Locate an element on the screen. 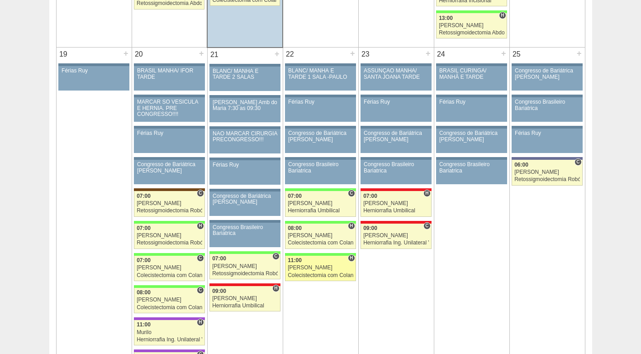  div: 24 is located at coordinates (441, 54).